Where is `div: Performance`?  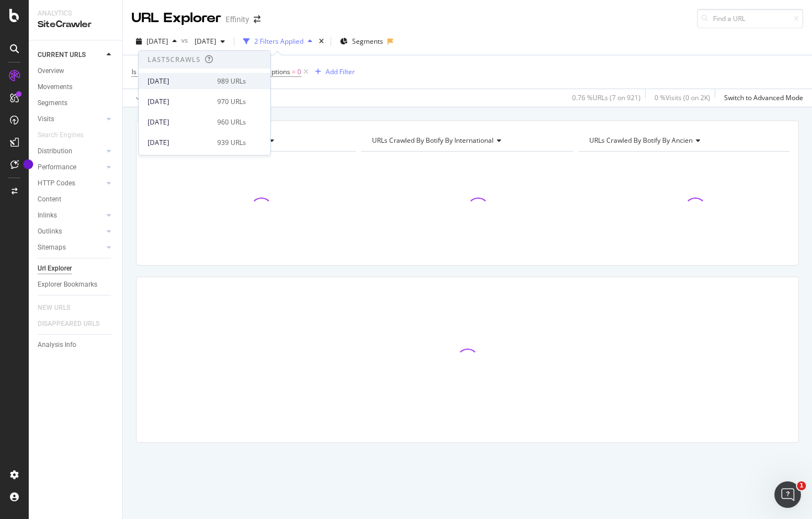 div: Performance is located at coordinates (57, 167).